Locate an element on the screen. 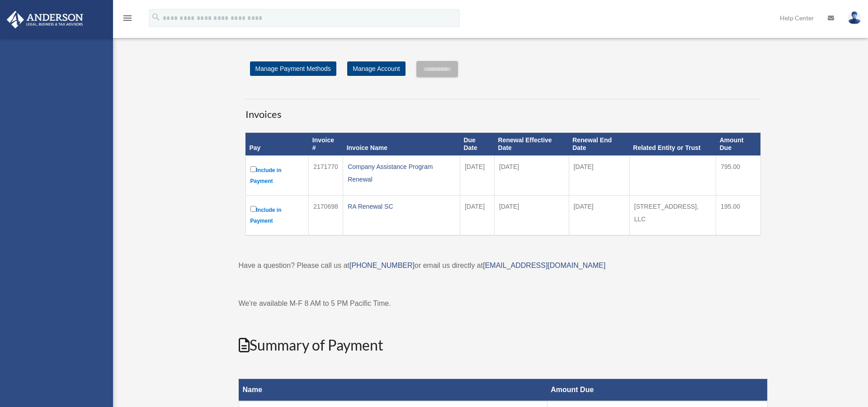 The width and height of the screenshot is (868, 407). td: 2170698 is located at coordinates (326, 215).